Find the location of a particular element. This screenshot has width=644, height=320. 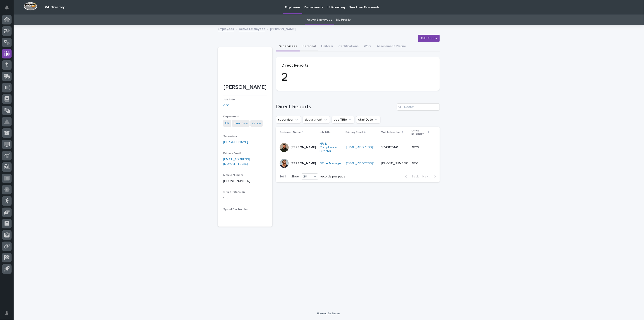

div: Search is located at coordinates (418, 107).